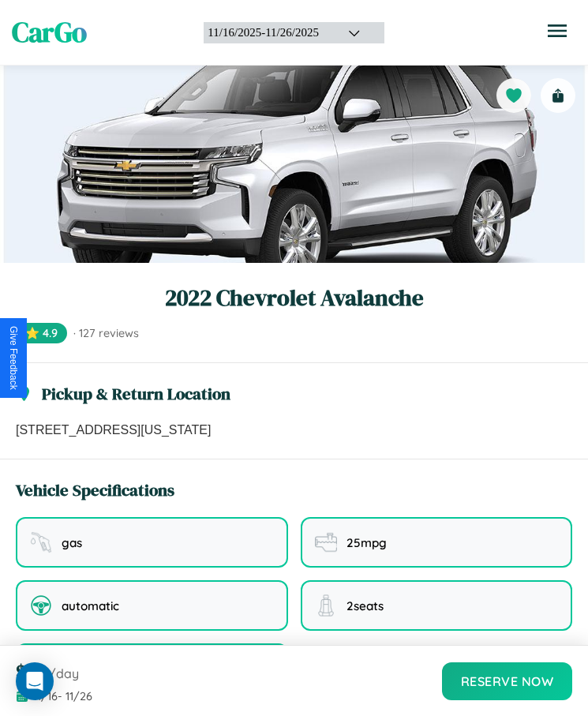  What do you see at coordinates (14, 358) in the screenshot?
I see `div: Give Feedback` at bounding box center [14, 358].